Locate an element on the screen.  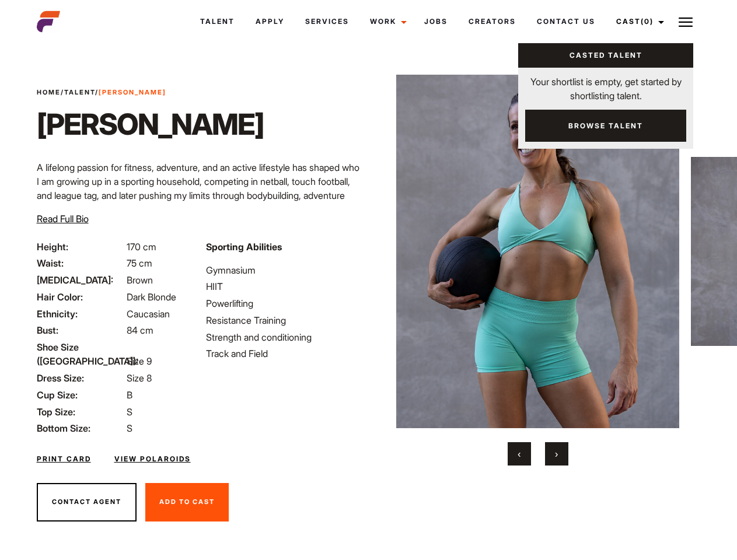
span: Read Full Bio is located at coordinates (63, 218).